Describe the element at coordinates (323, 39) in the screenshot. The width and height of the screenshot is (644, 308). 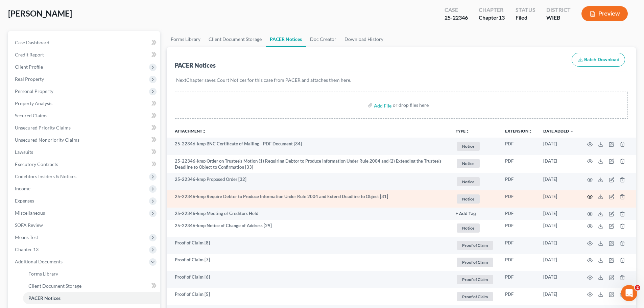
I see `a: Doc Creator` at that location.